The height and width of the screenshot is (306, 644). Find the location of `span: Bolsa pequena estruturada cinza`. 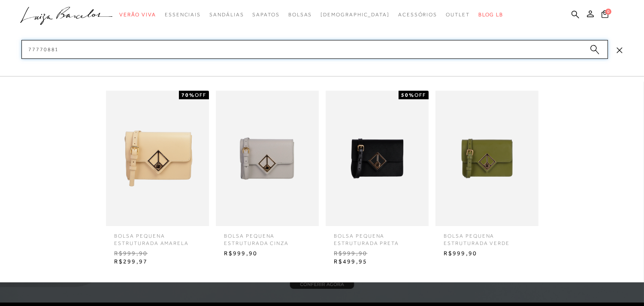

span: Bolsa pequena estruturada cinza is located at coordinates (267, 236).